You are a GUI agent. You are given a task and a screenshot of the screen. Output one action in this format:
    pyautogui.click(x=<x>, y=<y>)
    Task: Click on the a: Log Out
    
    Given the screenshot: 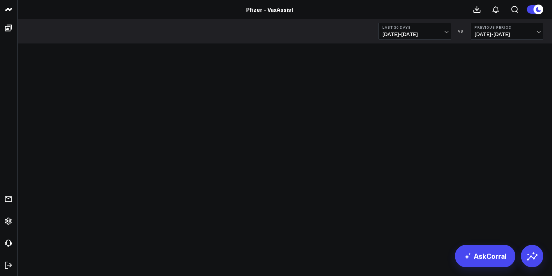 What is the action you would take?
    pyautogui.click(x=9, y=265)
    